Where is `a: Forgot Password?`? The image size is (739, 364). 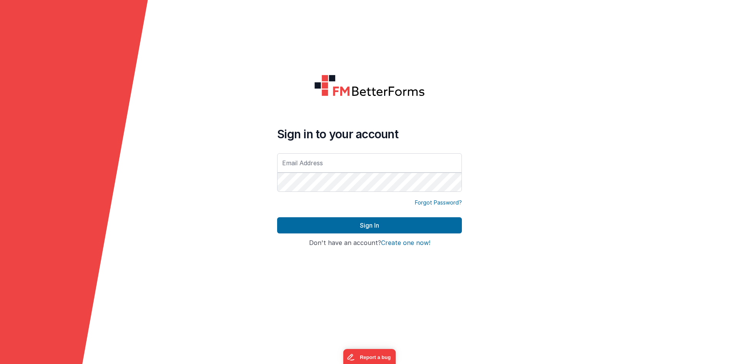
a: Forgot Password? is located at coordinates (438, 202).